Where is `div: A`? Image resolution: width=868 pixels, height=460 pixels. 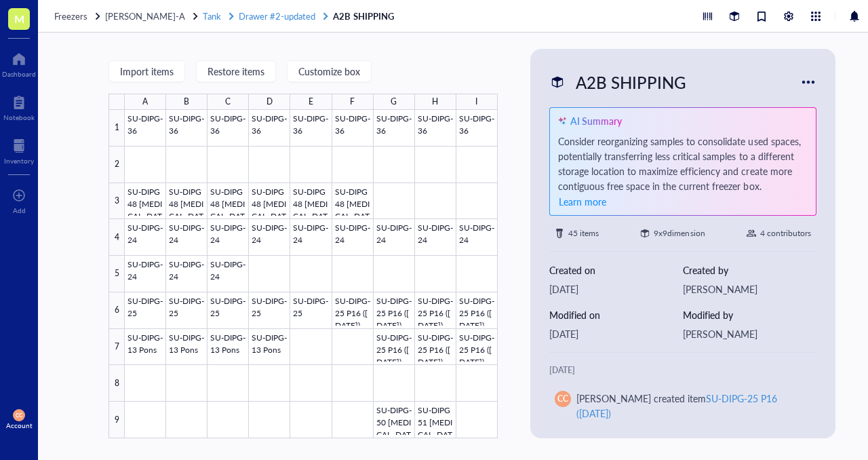
div: A is located at coordinates (145, 102).